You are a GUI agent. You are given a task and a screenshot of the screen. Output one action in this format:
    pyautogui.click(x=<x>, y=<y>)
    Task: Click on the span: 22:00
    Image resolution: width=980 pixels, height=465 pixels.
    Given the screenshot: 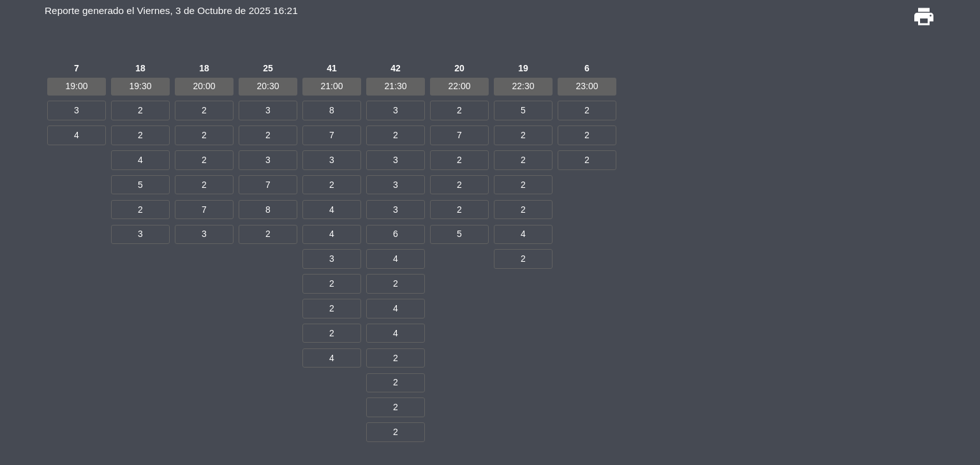 What is the action you would take?
    pyautogui.click(x=460, y=87)
    